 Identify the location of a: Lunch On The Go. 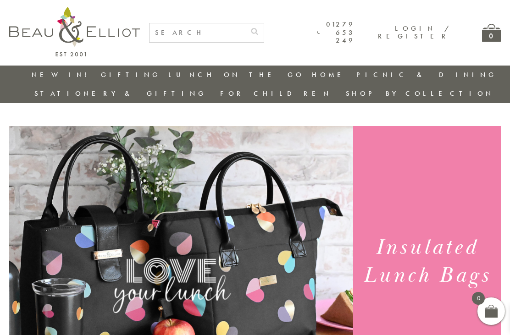
(236, 75).